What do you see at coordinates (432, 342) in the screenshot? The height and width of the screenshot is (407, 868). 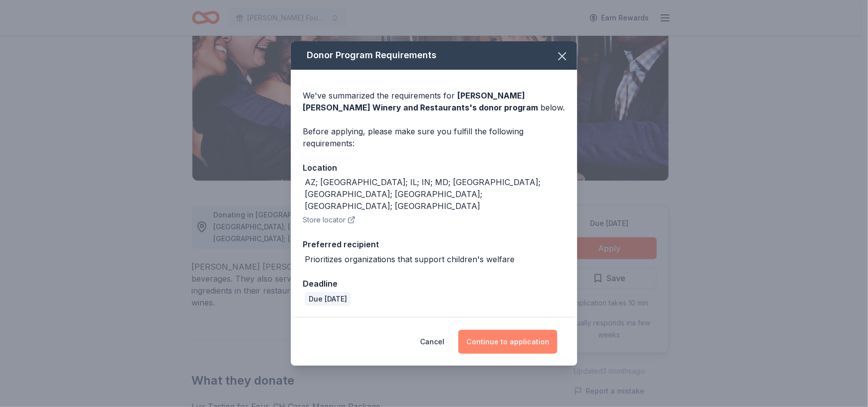 I see `button: Cancel` at bounding box center [432, 342].